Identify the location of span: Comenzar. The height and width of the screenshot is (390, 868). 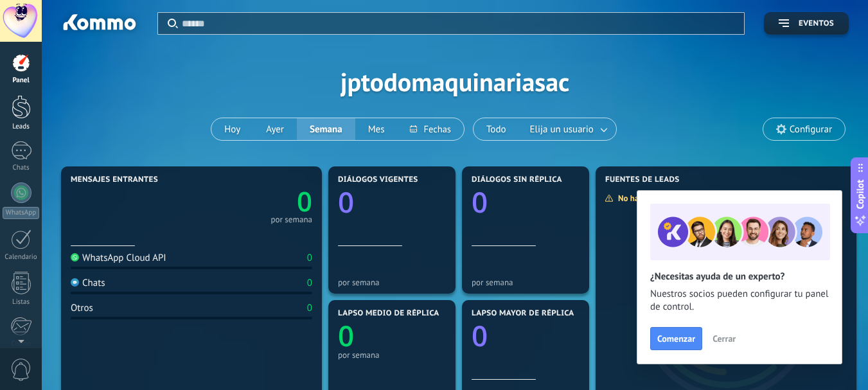
(676, 338).